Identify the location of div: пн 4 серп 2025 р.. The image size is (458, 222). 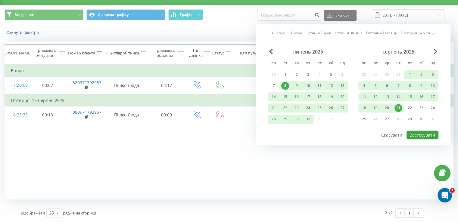
(364, 86).